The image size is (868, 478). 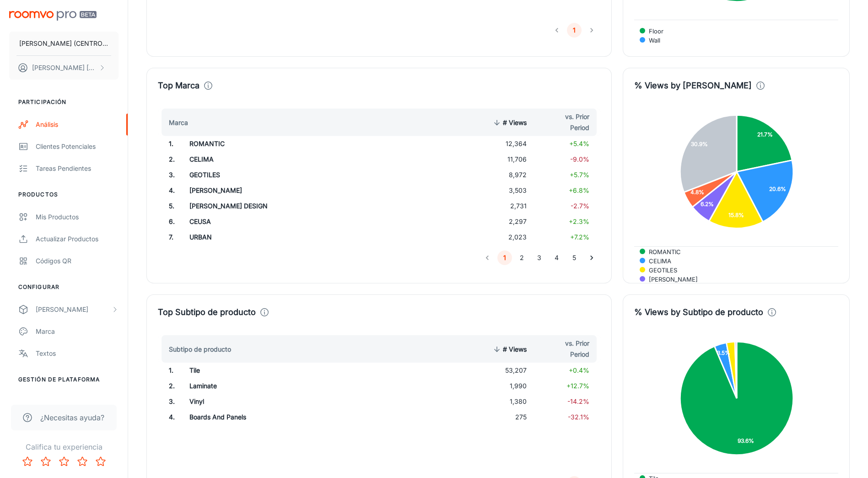 I want to click on span: -32.1%, so click(x=578, y=417).